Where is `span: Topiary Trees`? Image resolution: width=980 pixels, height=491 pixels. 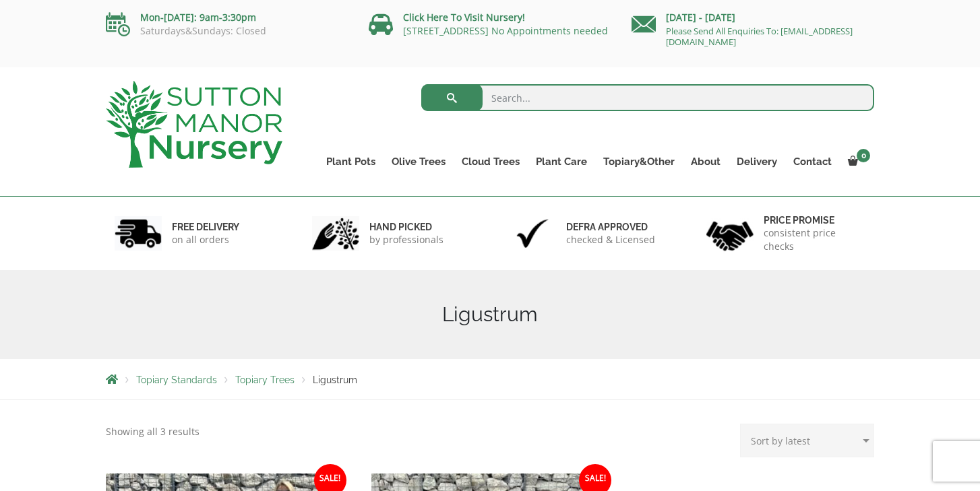 span: Topiary Trees is located at coordinates (265, 380).